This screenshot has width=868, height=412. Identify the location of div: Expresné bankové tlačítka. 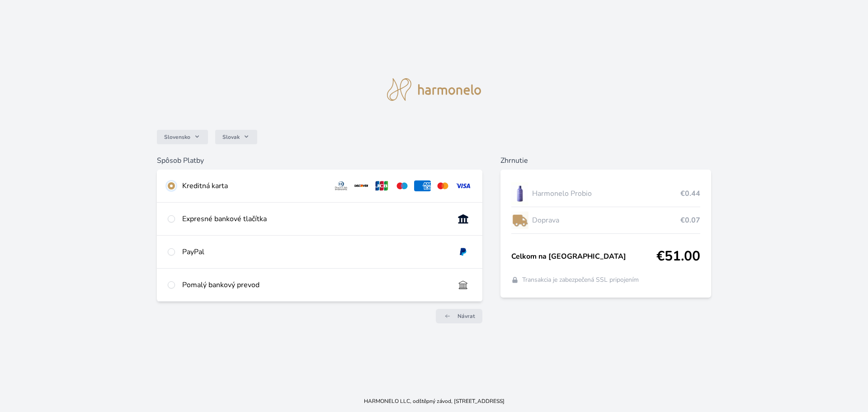
(315, 219).